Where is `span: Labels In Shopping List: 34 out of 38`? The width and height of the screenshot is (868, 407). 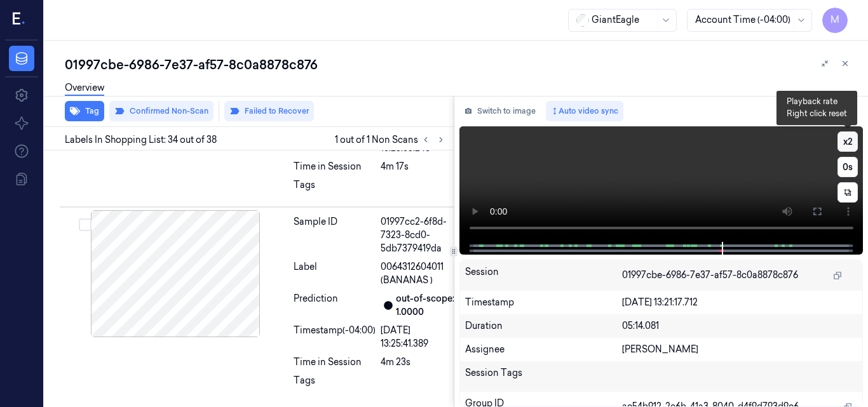 span: Labels In Shopping List: 34 out of 38 is located at coordinates (140, 139).